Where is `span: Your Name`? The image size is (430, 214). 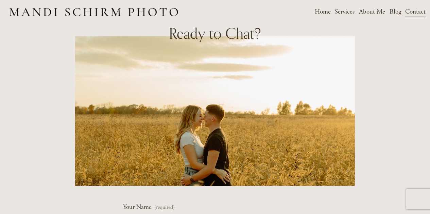
span: Your Name is located at coordinates (137, 208).